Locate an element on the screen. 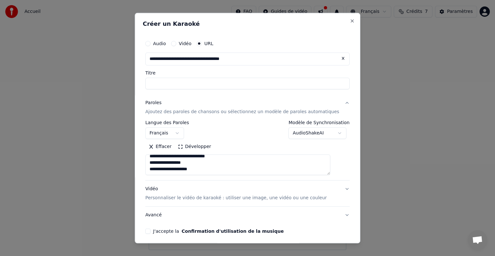 The image size is (495, 256). button: Effacer is located at coordinates (160, 147).